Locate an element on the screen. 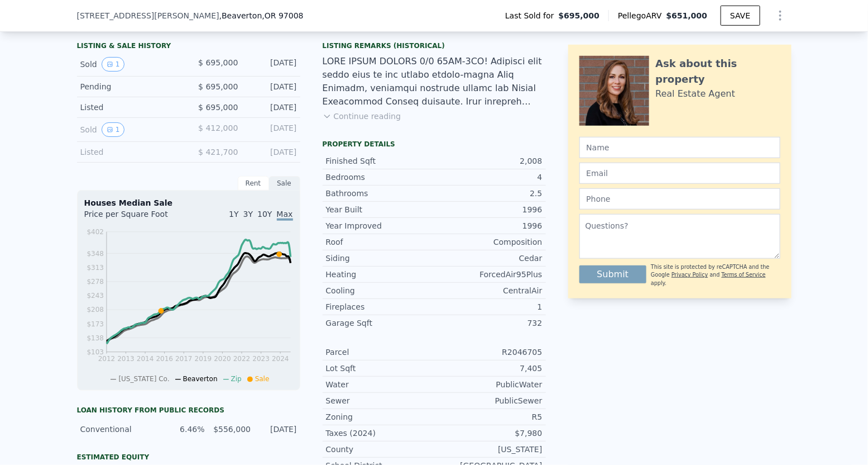  div: ForcedAir95Plus is located at coordinates (488, 274).